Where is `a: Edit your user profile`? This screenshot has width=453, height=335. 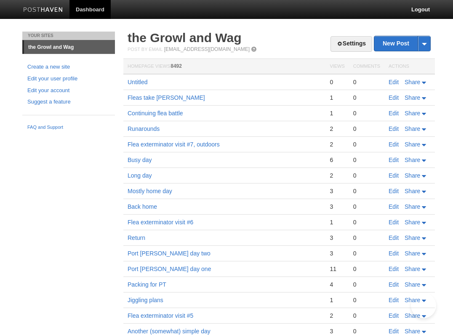 a: Edit your user profile is located at coordinates (69, 79).